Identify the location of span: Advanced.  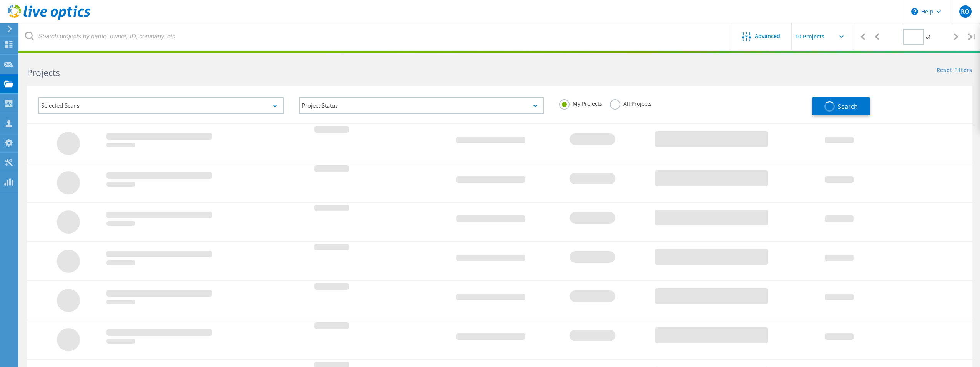
(768, 36).